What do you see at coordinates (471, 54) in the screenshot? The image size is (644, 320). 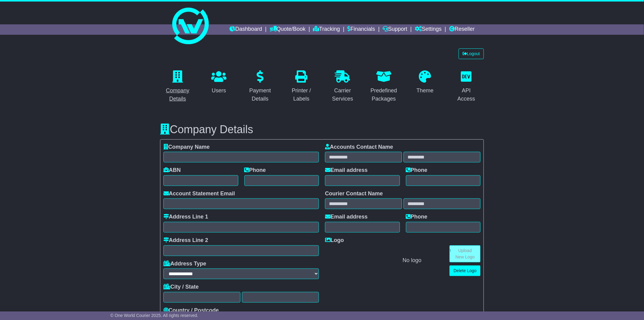 I see `a: Logout` at bounding box center [471, 54].